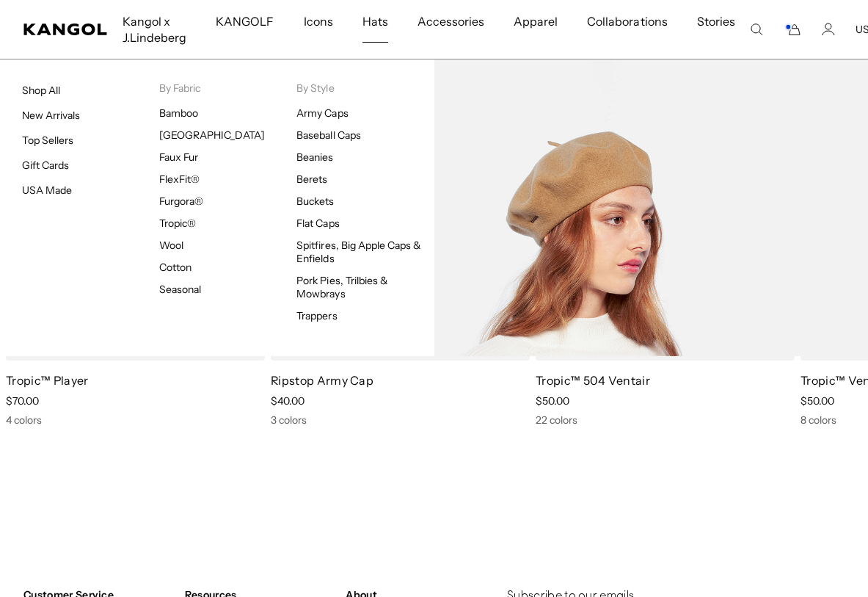 The width and height of the screenshot is (868, 597). Describe the element at coordinates (178, 157) in the screenshot. I see `a: Faux Fur` at that location.